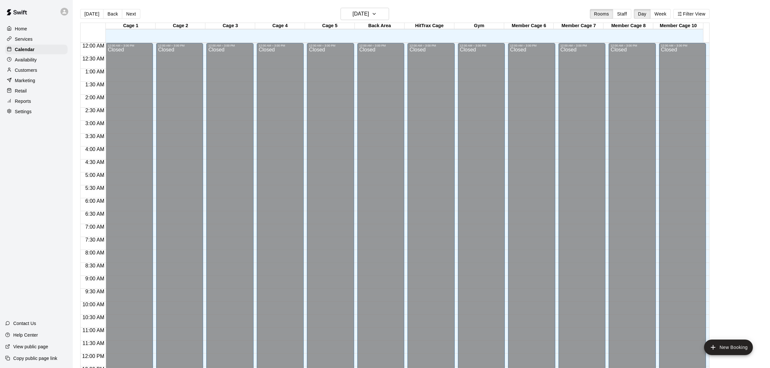 The height and width of the screenshot is (368, 770). Describe the element at coordinates (93, 59) in the screenshot. I see `span: 12:30 AM` at that location.